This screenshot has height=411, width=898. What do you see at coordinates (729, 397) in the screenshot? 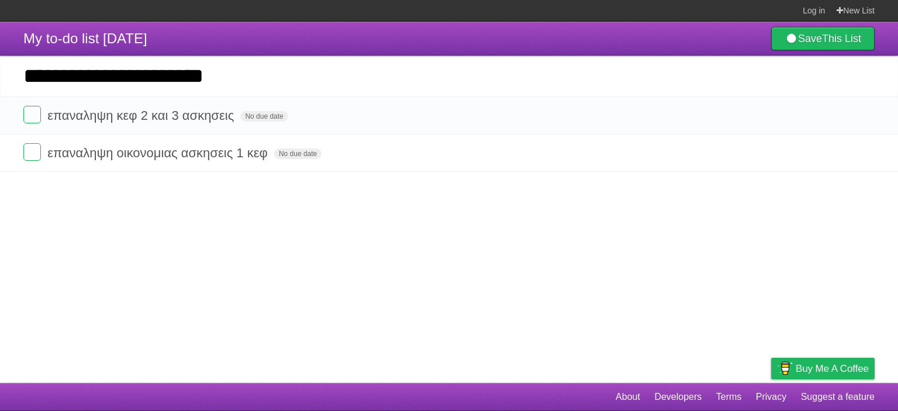
I see `a: Terms` at bounding box center [729, 397].